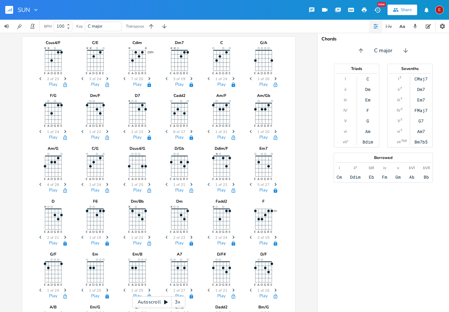 The height and width of the screenshot is (312, 449). I want to click on div: CMaj7, so click(421, 79).